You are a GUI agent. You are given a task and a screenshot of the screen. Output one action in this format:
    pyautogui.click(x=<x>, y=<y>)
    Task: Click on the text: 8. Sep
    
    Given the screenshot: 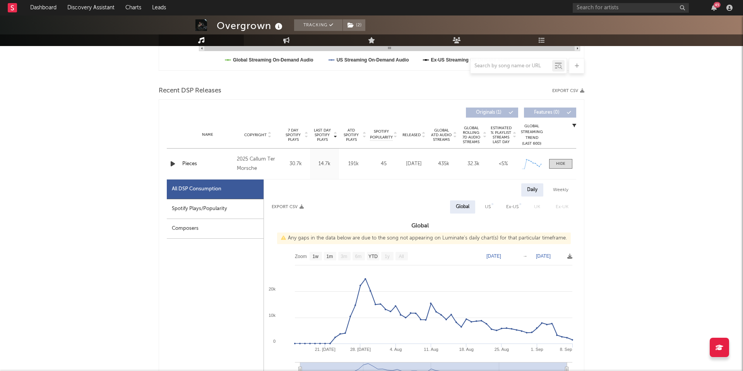 What is the action you would take?
    pyautogui.click(x=566, y=349)
    